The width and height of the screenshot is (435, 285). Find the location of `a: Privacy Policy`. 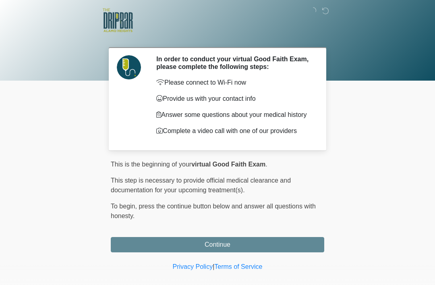

a: Privacy Policy is located at coordinates (193, 266).